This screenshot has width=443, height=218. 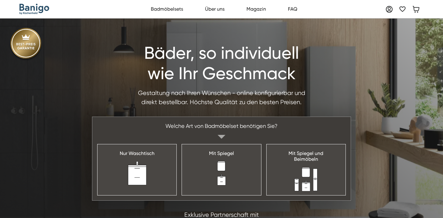 What do you see at coordinates (215, 9) in the screenshot?
I see `a: Über uns` at bounding box center [215, 9].